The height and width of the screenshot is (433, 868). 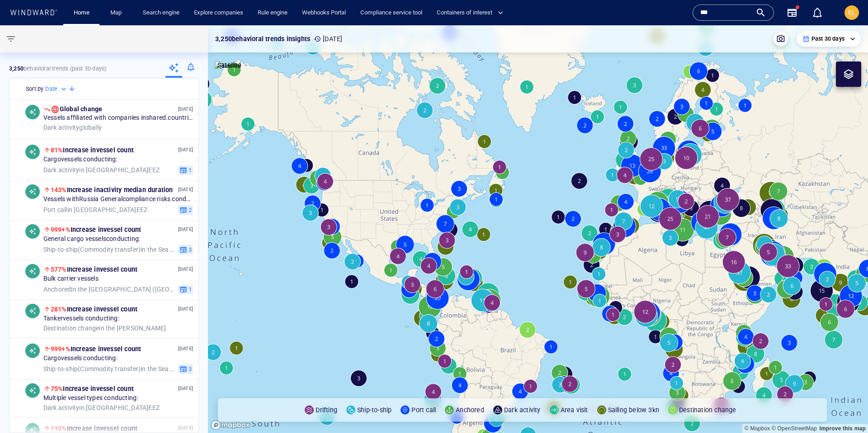 I want to click on a: Home, so click(x=81, y=12).